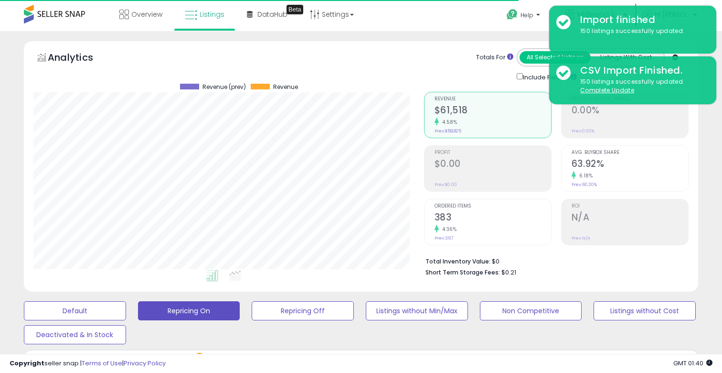  Describe the element at coordinates (145, 363) in the screenshot. I see `a: Privacy Policy` at that location.